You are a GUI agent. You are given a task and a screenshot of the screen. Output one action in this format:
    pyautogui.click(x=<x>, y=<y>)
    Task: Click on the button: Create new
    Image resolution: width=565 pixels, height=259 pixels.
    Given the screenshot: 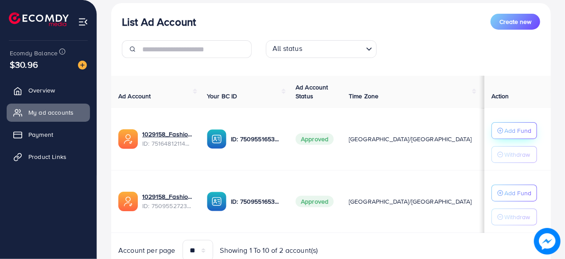 What is the action you would take?
    pyautogui.click(x=515, y=22)
    